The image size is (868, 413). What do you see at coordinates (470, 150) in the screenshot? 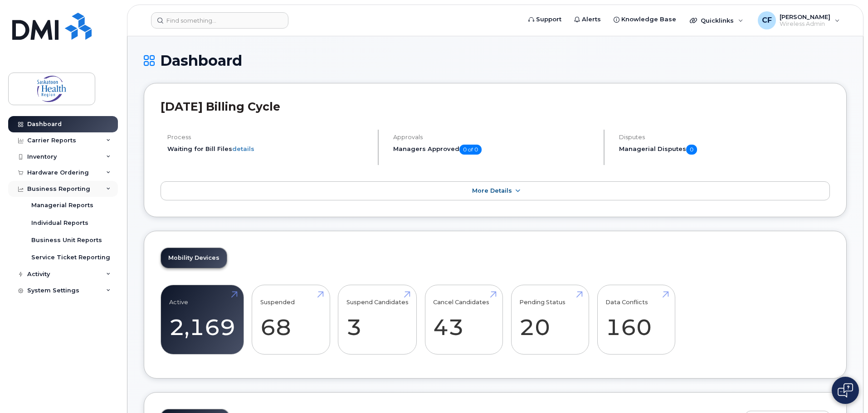
I see `span: 0 of 0` at bounding box center [470, 150].